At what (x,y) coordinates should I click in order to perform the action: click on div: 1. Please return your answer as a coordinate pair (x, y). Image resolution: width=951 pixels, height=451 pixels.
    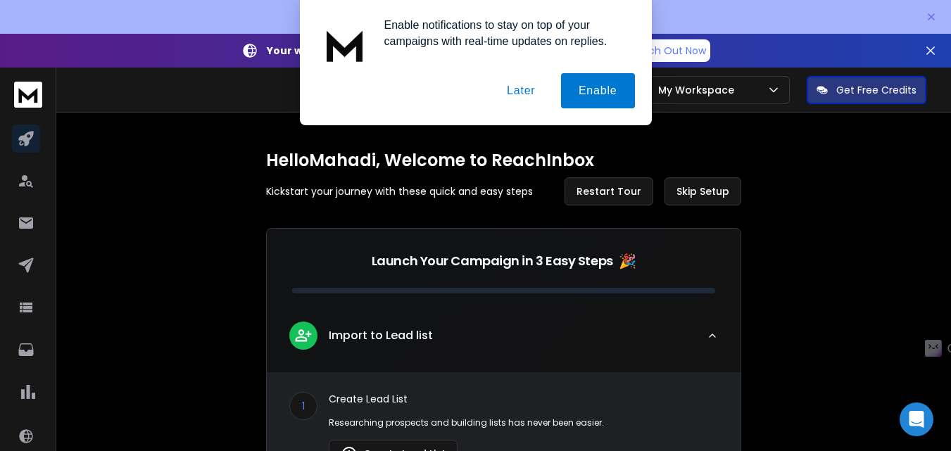
    Looking at the image, I should click on (303, 406).